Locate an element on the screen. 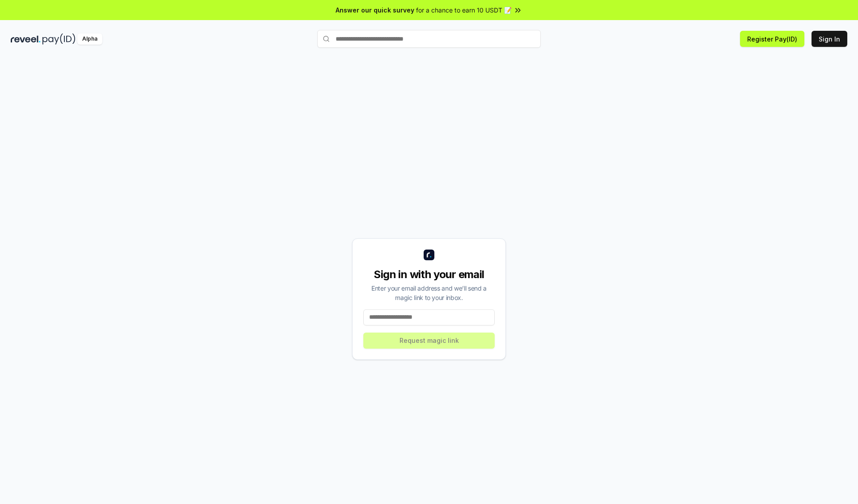  span: for a chance to earn 10 USDT 📝 is located at coordinates (464, 10).